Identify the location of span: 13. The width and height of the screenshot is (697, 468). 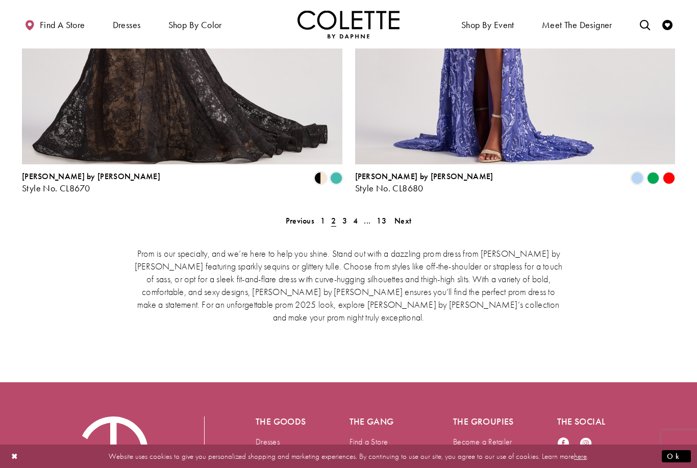
(381, 220).